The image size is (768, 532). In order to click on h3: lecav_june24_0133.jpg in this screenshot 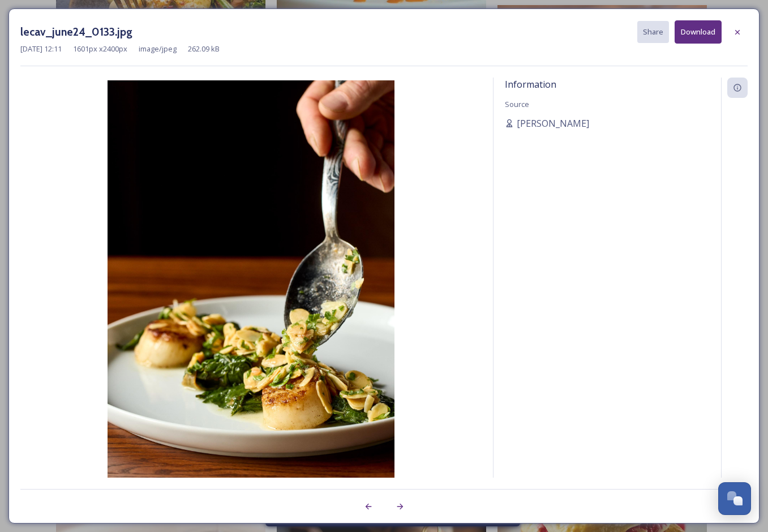, I will do `click(76, 32)`.